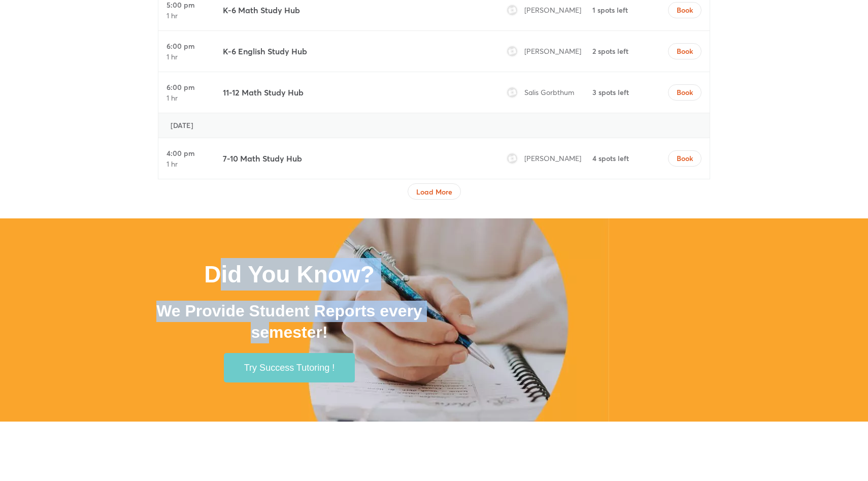 Image resolution: width=868 pixels, height=481 pixels. Describe the element at coordinates (290, 368) in the screenshot. I see `a: Try Success Tutoring !` at that location.